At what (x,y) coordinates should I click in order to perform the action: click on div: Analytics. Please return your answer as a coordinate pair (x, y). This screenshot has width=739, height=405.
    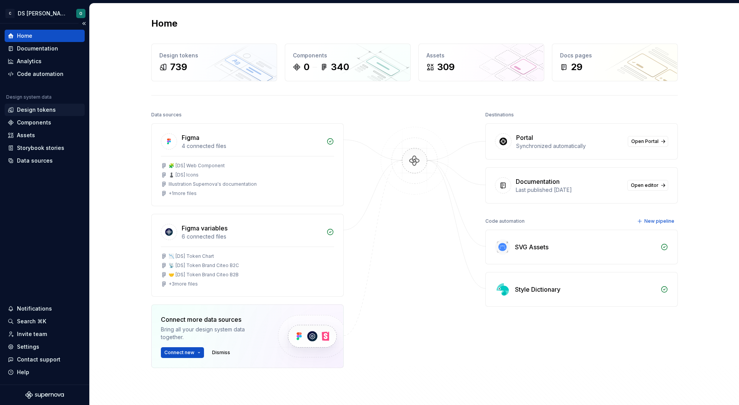
    Looking at the image, I should click on (29, 61).